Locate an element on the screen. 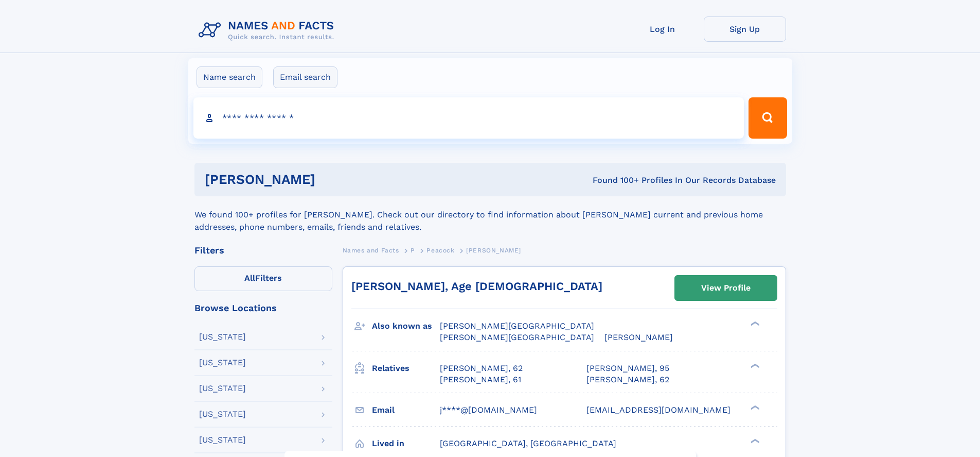 This screenshot has height=457, width=980. h3: Relatives is located at coordinates (407, 368).